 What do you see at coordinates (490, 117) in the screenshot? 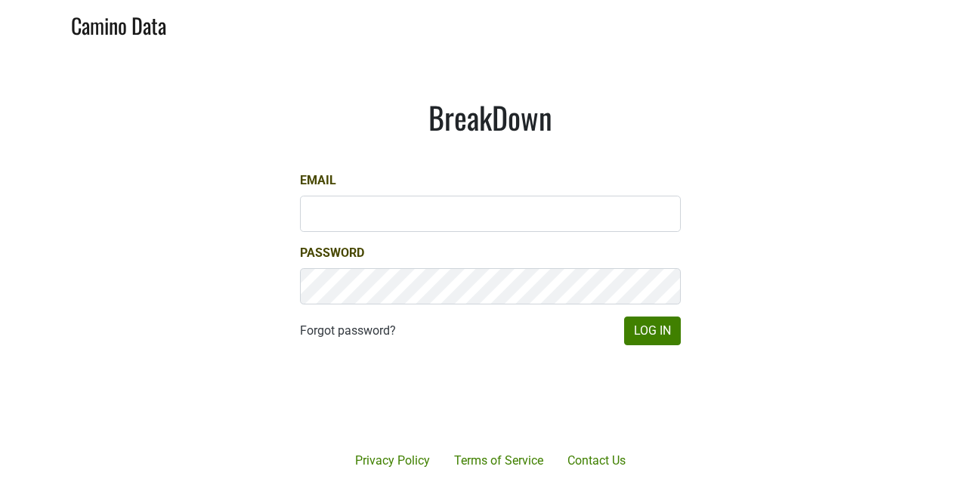
I see `h1: BreakDown` at bounding box center [490, 117].